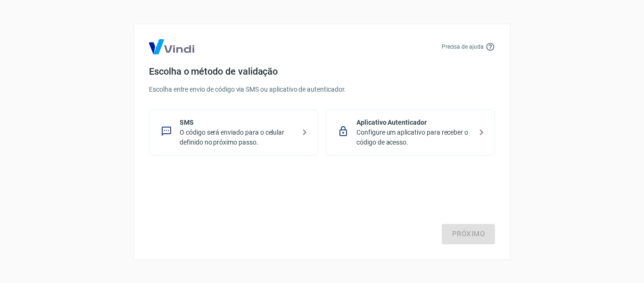 The width and height of the screenshot is (644, 283). What do you see at coordinates (237, 122) in the screenshot?
I see `p: SMS` at bounding box center [237, 122].